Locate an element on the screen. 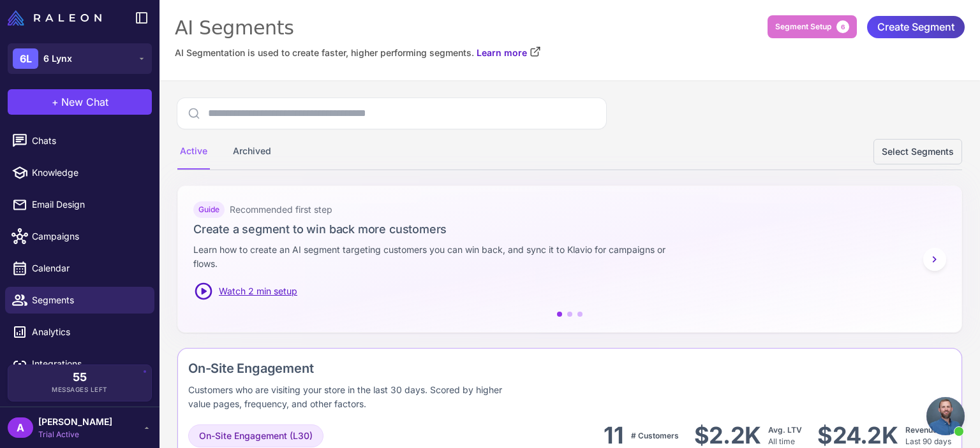 The image size is (980, 448). a: Raleon Logo is located at coordinates (56, 18).